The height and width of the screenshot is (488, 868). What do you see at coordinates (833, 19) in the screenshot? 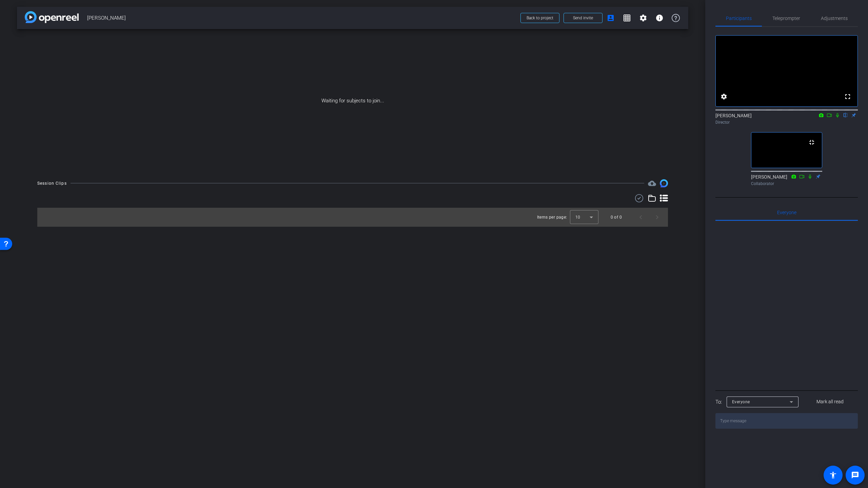
I see `span: Adjustments` at bounding box center [833, 19].